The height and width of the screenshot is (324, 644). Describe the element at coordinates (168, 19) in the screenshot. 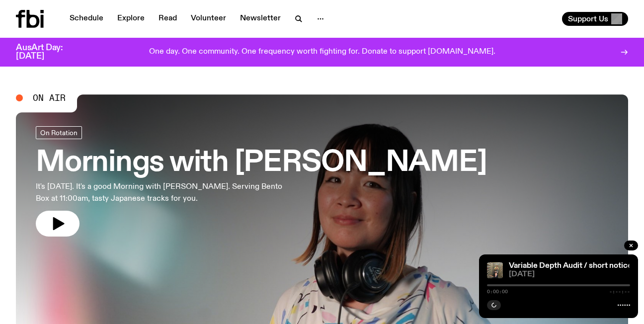

I see `a: Read` at that location.